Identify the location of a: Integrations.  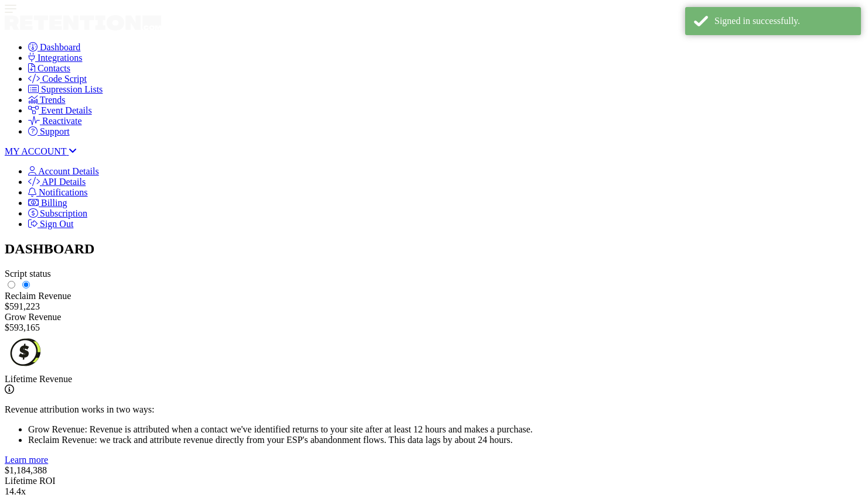
(55, 58).